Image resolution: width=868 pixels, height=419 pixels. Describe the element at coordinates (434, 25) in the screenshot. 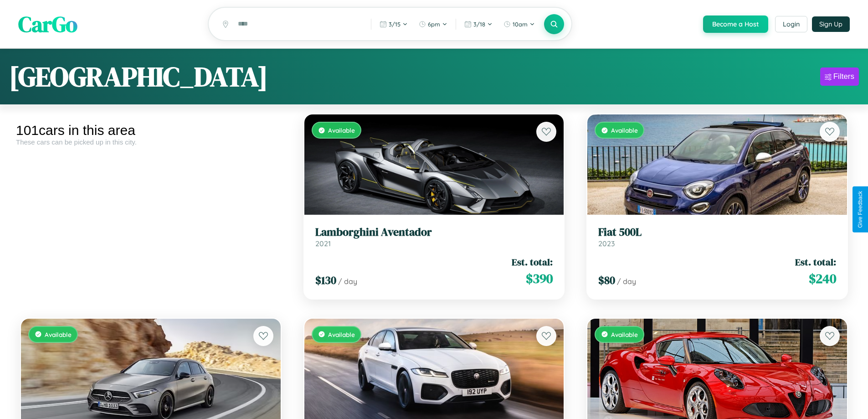

I see `span: 6pm` at that location.